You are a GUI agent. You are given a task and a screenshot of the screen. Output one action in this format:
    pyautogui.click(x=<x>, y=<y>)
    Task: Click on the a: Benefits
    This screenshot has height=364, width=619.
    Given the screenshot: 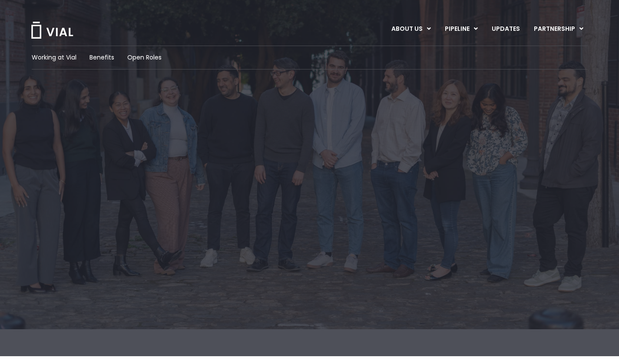 What is the action you would take?
    pyautogui.click(x=102, y=57)
    